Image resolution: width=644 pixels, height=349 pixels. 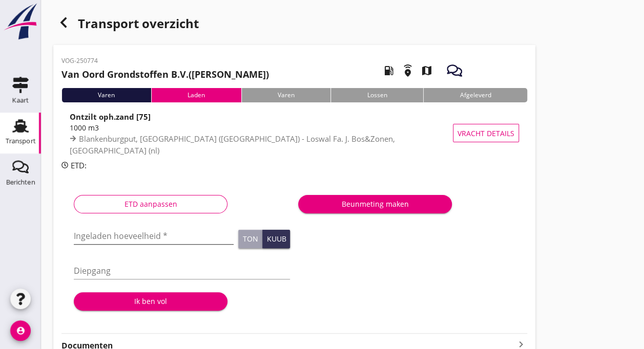 I want to click on i: emergency_share, so click(x=408, y=71).